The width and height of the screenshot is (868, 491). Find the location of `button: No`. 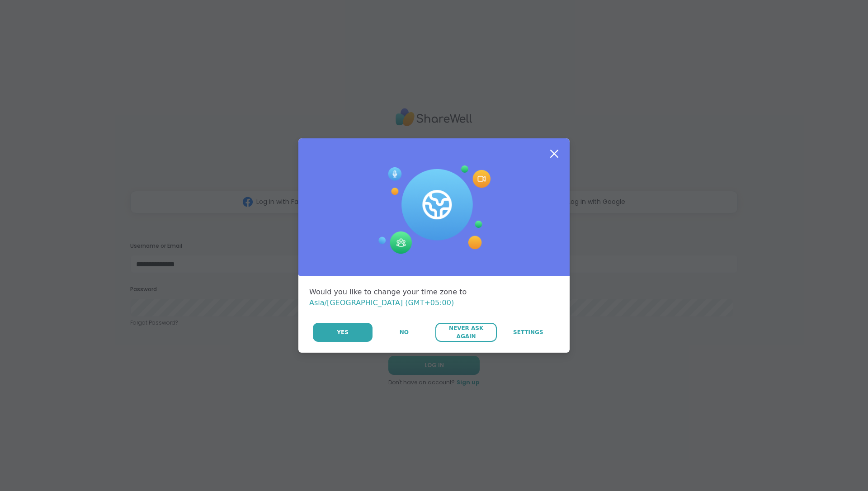

button: No is located at coordinates (404, 332).